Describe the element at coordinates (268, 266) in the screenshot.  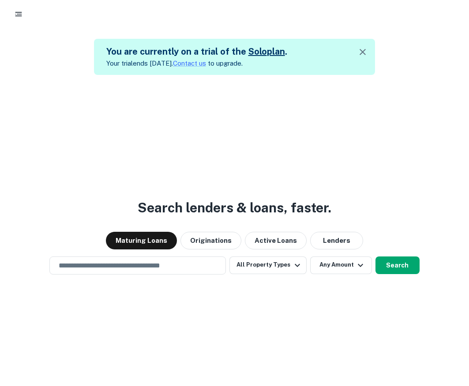
I see `button: All Property Types` at that location.